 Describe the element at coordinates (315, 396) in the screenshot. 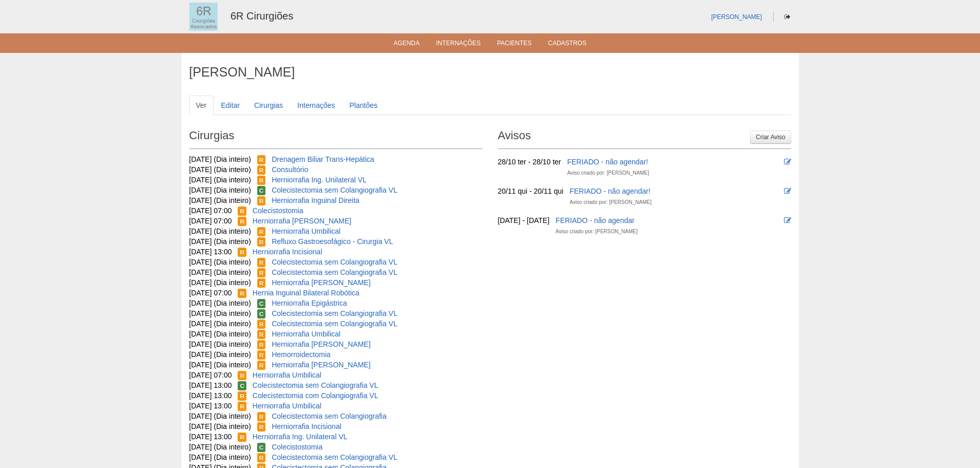

I see `a: Colecistectomia com Colangiografia VL` at that location.